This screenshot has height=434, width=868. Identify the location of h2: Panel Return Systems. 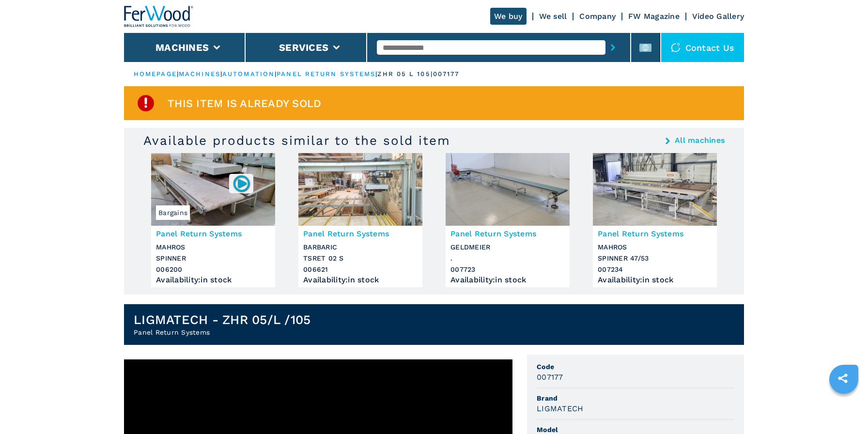
(222, 332).